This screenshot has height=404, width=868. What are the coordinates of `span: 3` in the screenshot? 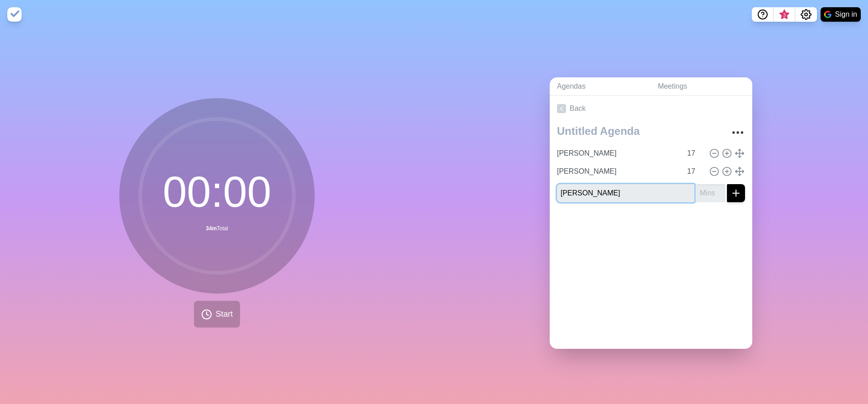 It's located at (784, 15).